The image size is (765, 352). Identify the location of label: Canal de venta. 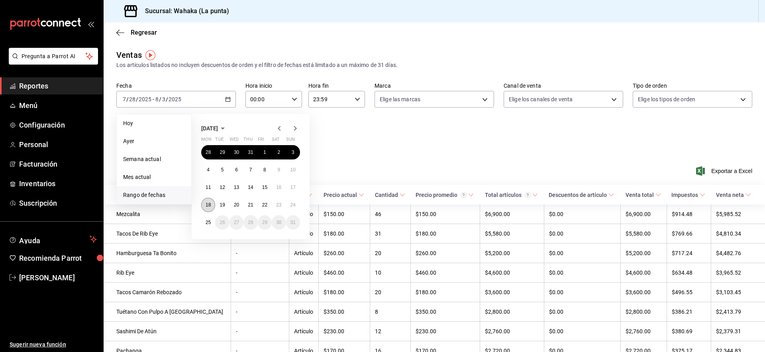
(564, 86).